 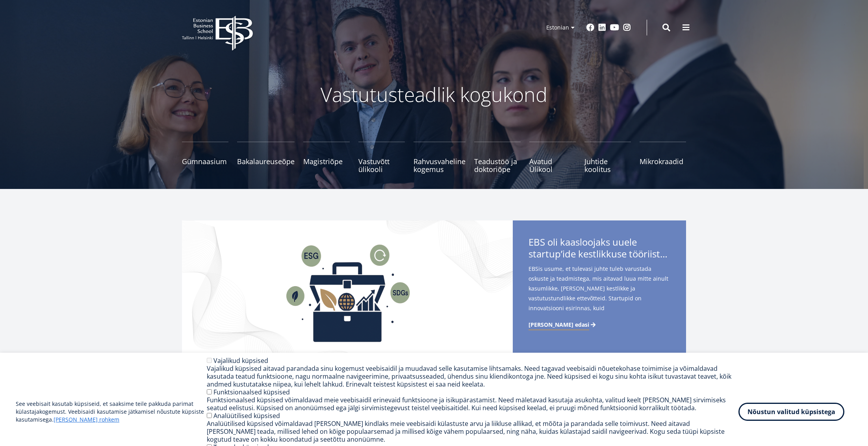 What do you see at coordinates (791, 411) in the screenshot?
I see `button: Nõustun valitud küpsistega` at bounding box center [791, 411].